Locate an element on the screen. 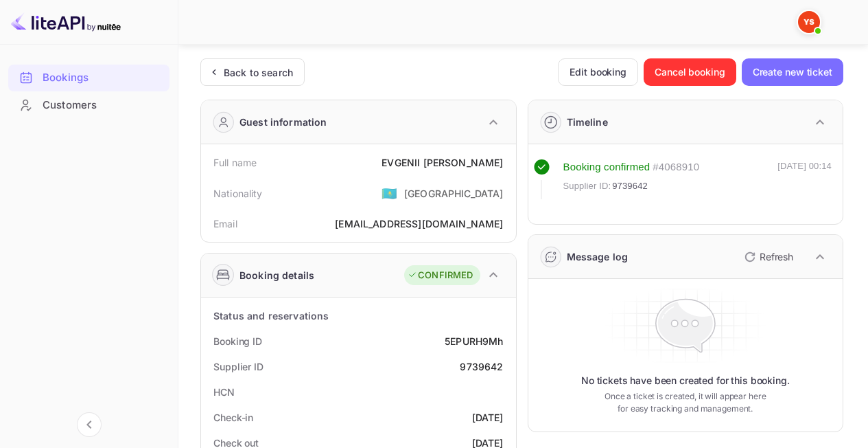 This screenshot has width=868, height=448. div: Full name is located at coordinates (235, 162).